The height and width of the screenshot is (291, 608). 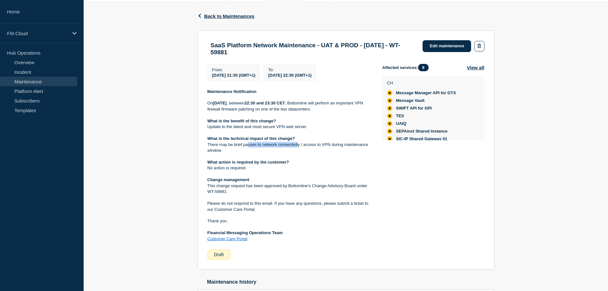 I want to click on span: Message Vault, so click(x=410, y=101).